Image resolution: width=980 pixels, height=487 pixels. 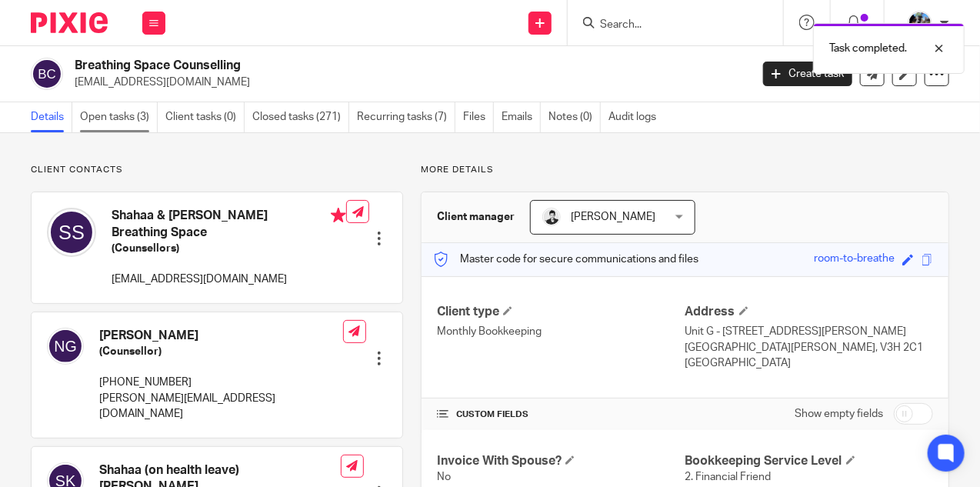 What do you see at coordinates (808, 73) in the screenshot?
I see `a: Create task` at bounding box center [808, 73].